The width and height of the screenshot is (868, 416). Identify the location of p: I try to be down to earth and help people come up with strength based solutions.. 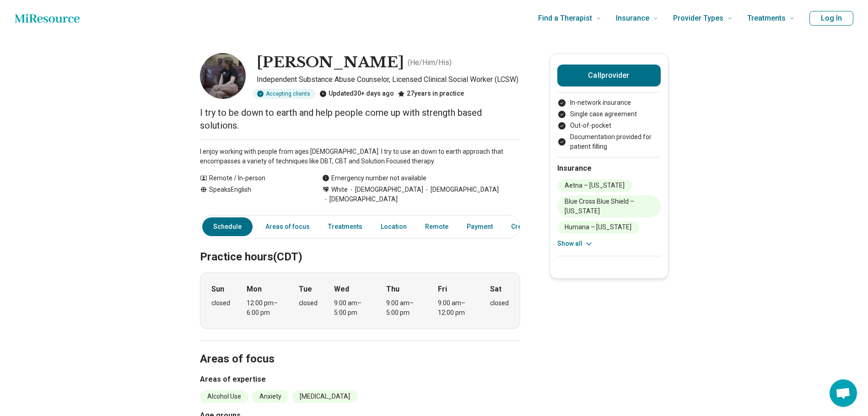
(360, 119).